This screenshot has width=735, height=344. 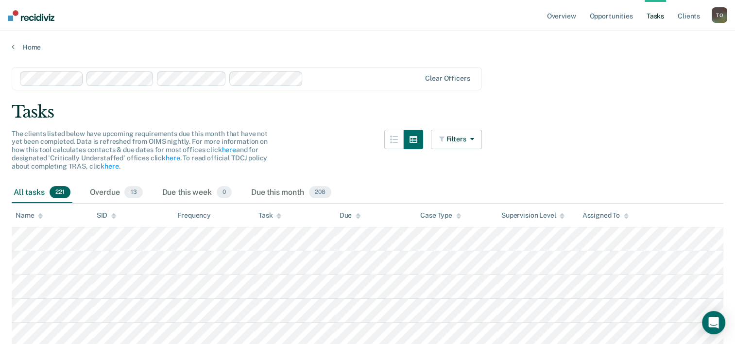 I want to click on div: Due this week0, so click(x=197, y=193).